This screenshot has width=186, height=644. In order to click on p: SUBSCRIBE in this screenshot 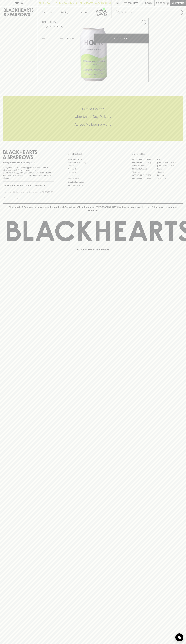, I will do `click(48, 192)`.